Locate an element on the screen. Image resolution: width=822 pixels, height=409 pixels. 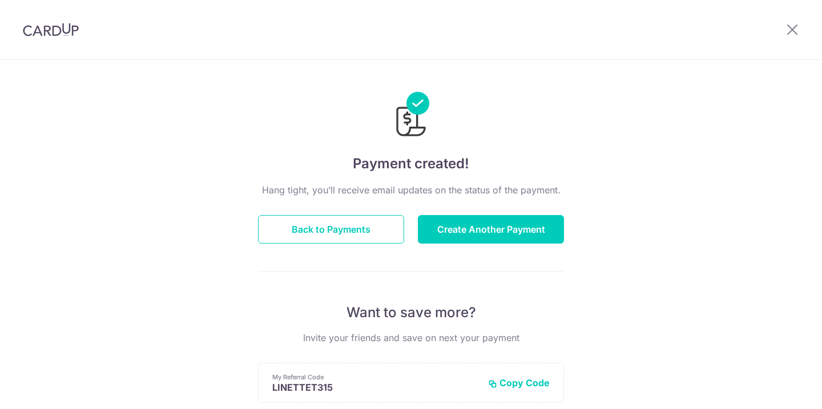
p: LINETTET315 is located at coordinates (376, 388).